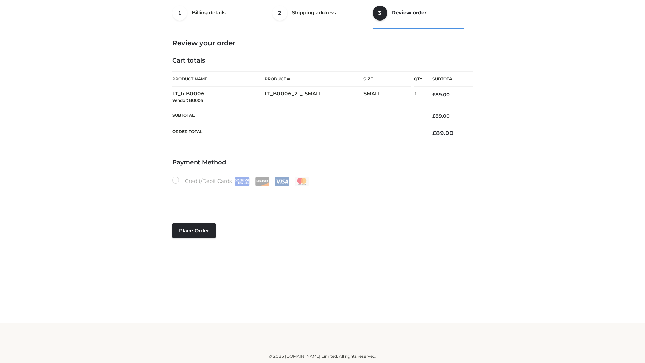 The height and width of the screenshot is (363, 645). Describe the element at coordinates (282, 181) in the screenshot. I see `img: Visa` at that location.